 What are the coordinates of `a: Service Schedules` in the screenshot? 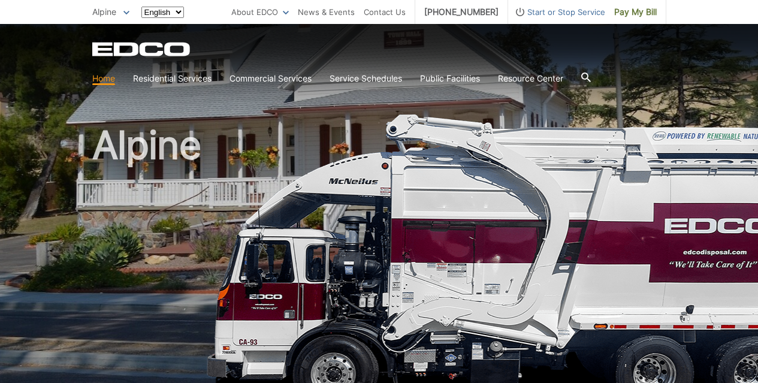 It's located at (366, 79).